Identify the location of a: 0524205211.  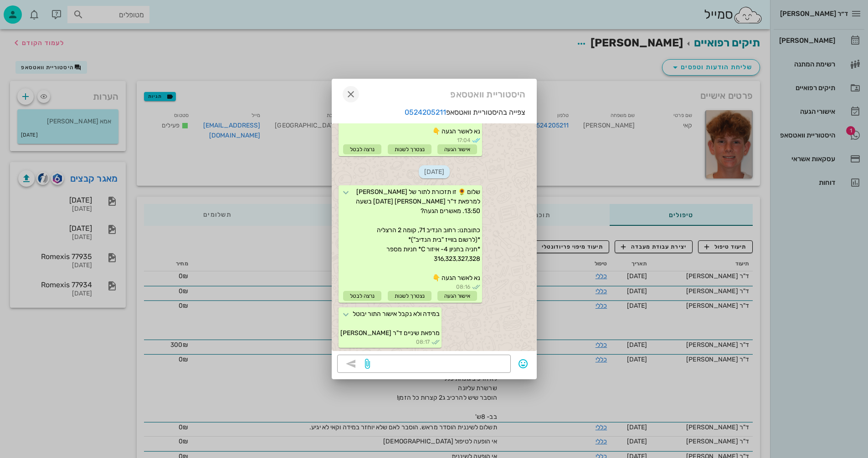
(425, 112).